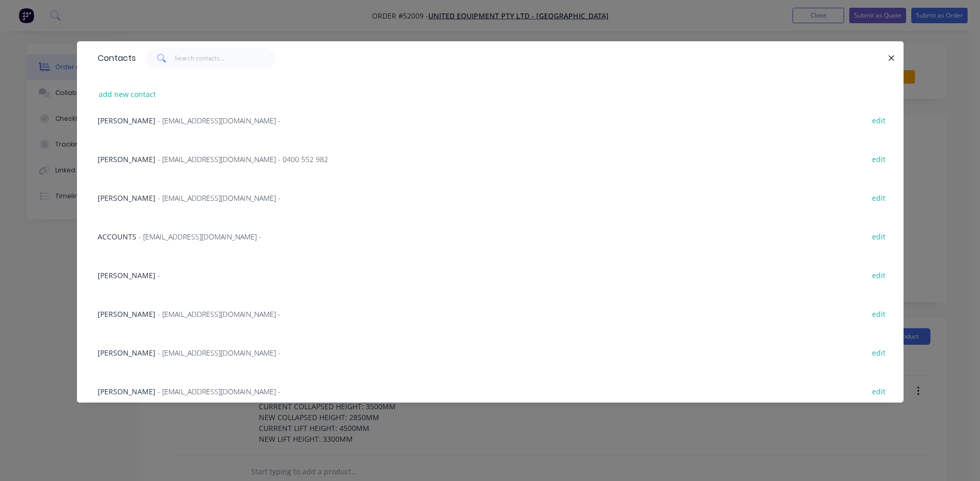 The width and height of the screenshot is (980, 481). Describe the element at coordinates (114, 58) in the screenshot. I see `div: Contacts` at that location.